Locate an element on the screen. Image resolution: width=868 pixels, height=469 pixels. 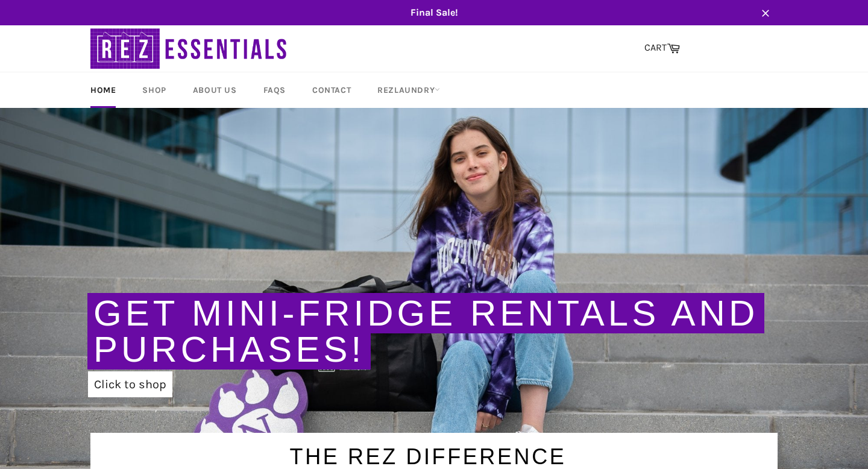
a: Get Mini-Fridge Rentals and Purchases! is located at coordinates (425, 331).